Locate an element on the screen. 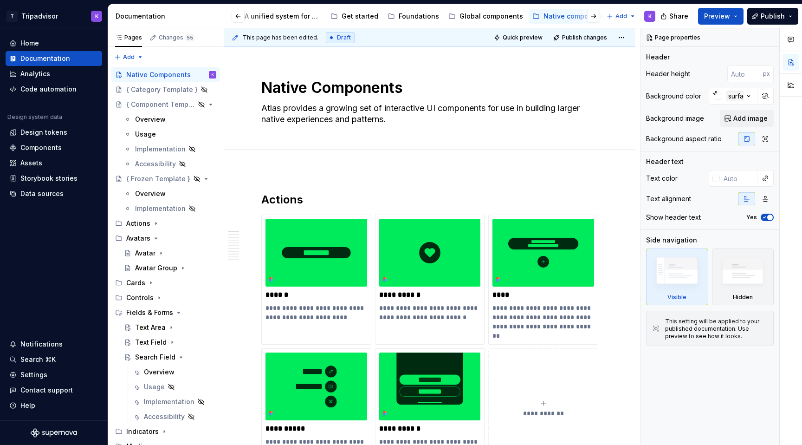  span: This page has been edited. is located at coordinates (280, 38).